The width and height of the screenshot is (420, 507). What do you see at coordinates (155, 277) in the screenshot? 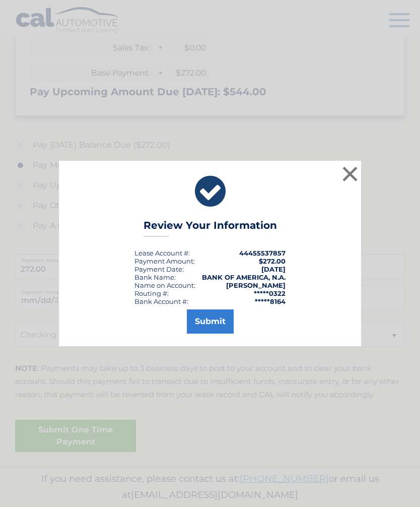
I see `div: Bank Name:` at bounding box center [155, 277].